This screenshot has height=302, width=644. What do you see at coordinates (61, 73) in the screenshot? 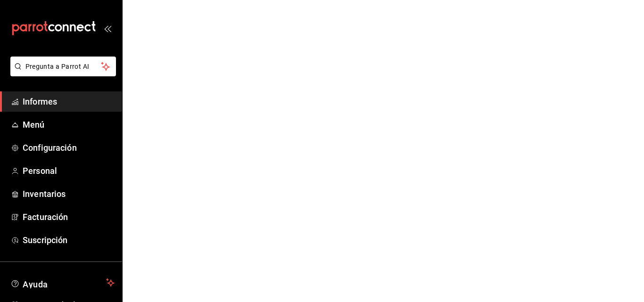
I see `a: Pregunta a Parrot AI` at bounding box center [61, 73].